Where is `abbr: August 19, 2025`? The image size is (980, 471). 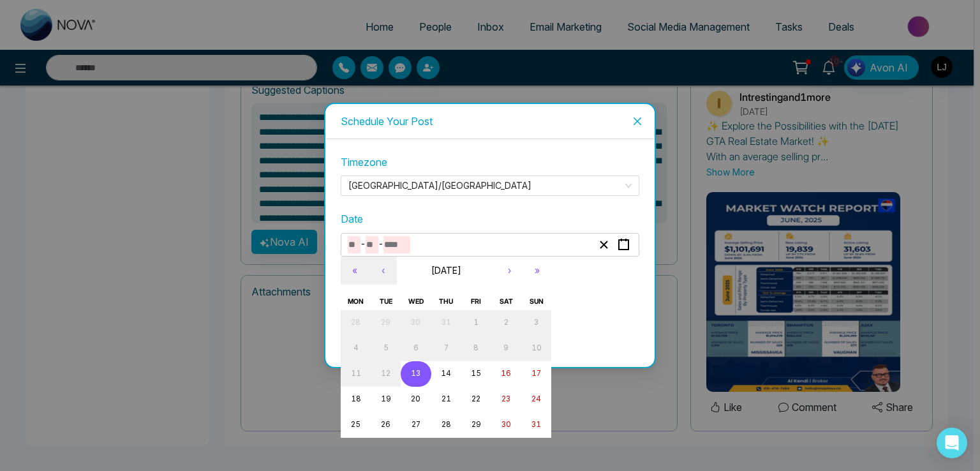
abbr: August 19, 2025 is located at coordinates (386, 399).